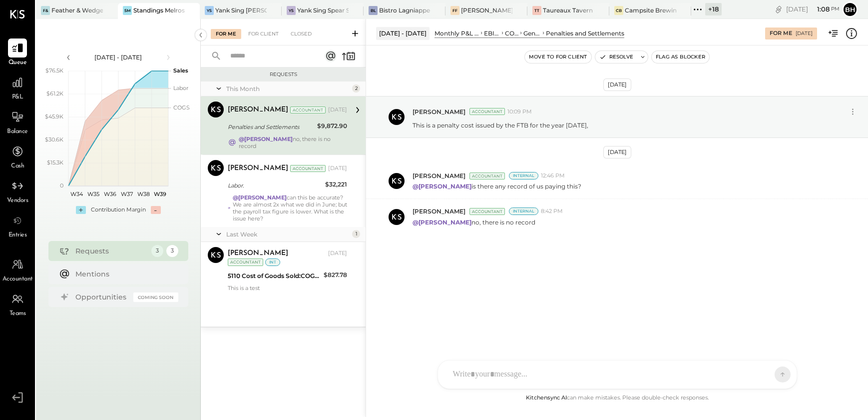  What do you see at coordinates (62, 185) in the screenshot?
I see `text: 0` at bounding box center [62, 185].